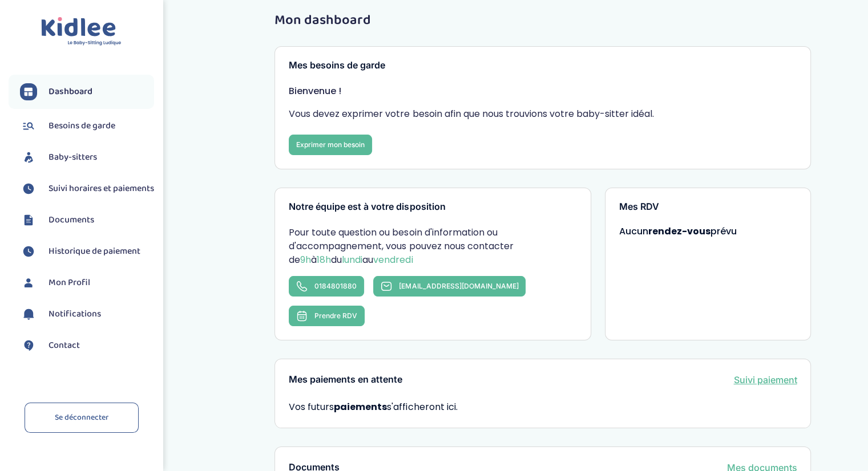  Describe the element at coordinates (372, 407) in the screenshot. I see `span: Vos futurs s'afficheront ici.` at that location.